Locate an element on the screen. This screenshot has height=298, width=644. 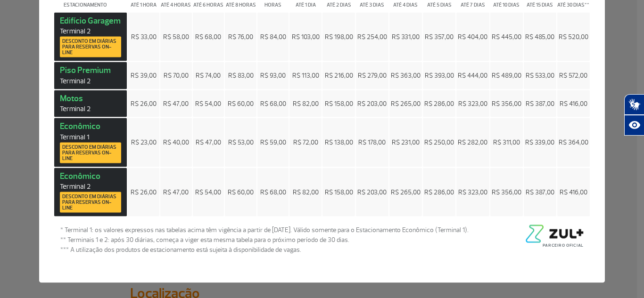
span: R$ 489,00 is located at coordinates (506, 75).